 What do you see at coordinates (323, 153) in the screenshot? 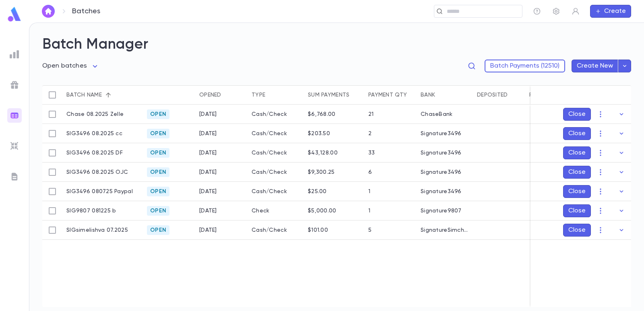
I see `div: $43,128.00` at bounding box center [323, 153].